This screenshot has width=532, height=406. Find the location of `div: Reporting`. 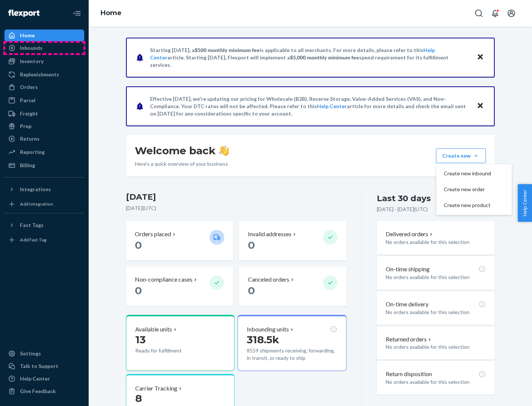

div: Reporting is located at coordinates (32, 152).